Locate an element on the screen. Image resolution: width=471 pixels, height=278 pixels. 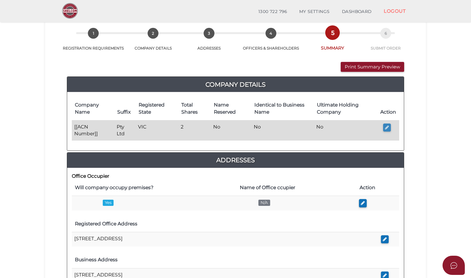
th: Suffix is located at coordinates (125, 108).